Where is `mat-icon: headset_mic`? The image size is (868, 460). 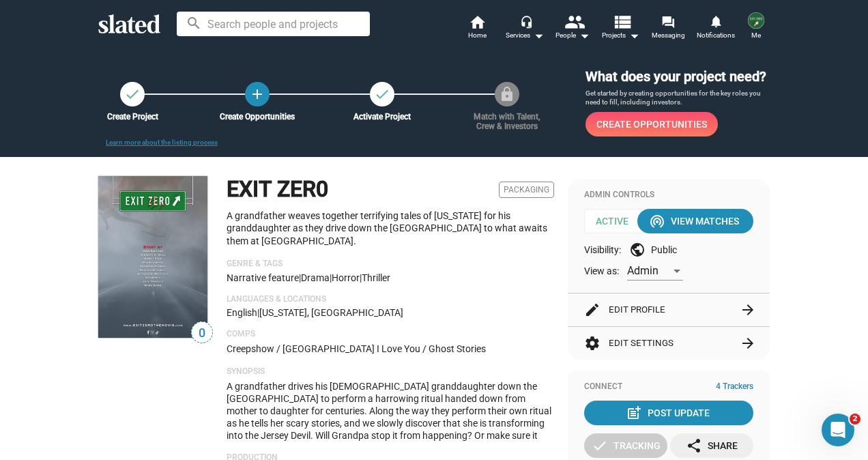
mat-icon: headset_mic is located at coordinates (526, 21).